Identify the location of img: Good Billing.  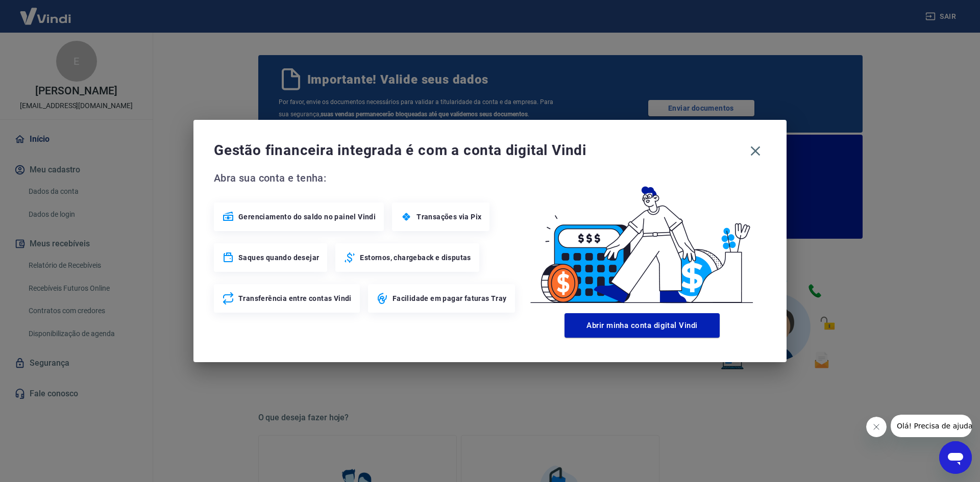
(642, 239).